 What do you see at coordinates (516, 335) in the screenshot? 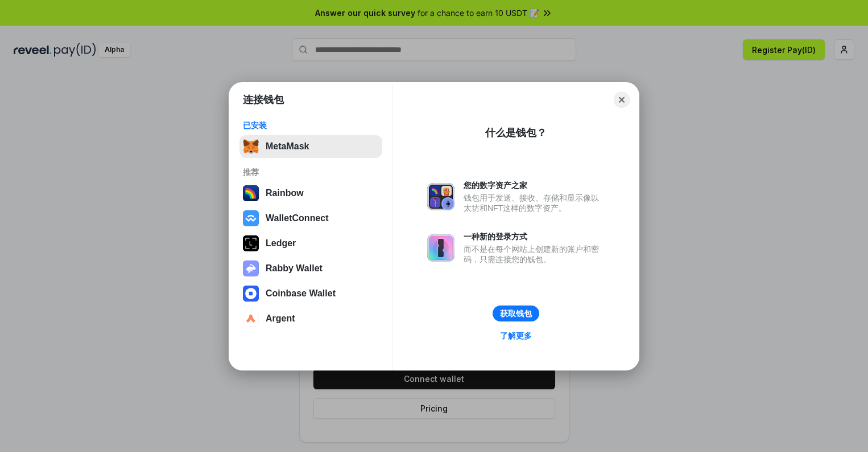
I see `a: 了解更多` at bounding box center [516, 335].